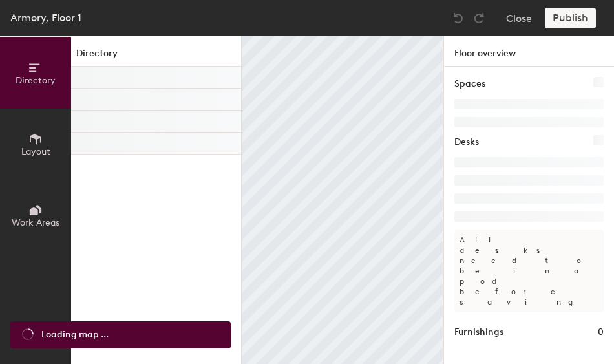 This screenshot has width=614, height=364. Describe the element at coordinates (156, 56) in the screenshot. I see `h1: Directory` at that location.